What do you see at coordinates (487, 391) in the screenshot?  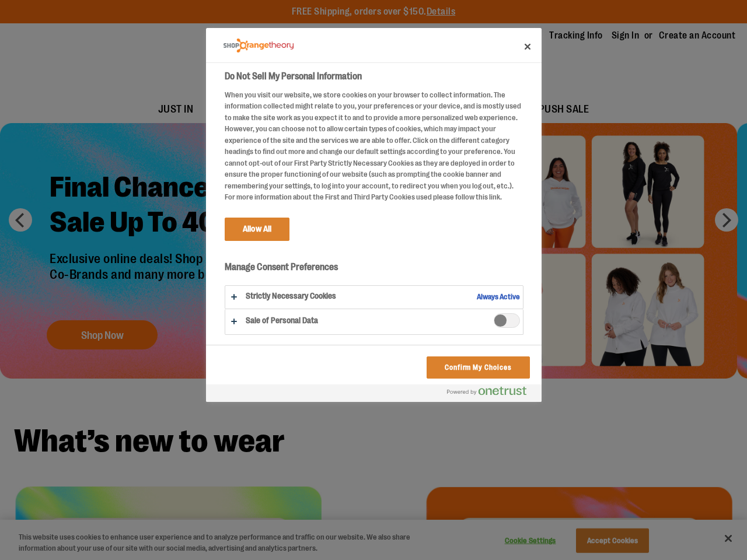 I see `img: Powered by OneTrust Opens in a new Tab` at bounding box center [487, 391].